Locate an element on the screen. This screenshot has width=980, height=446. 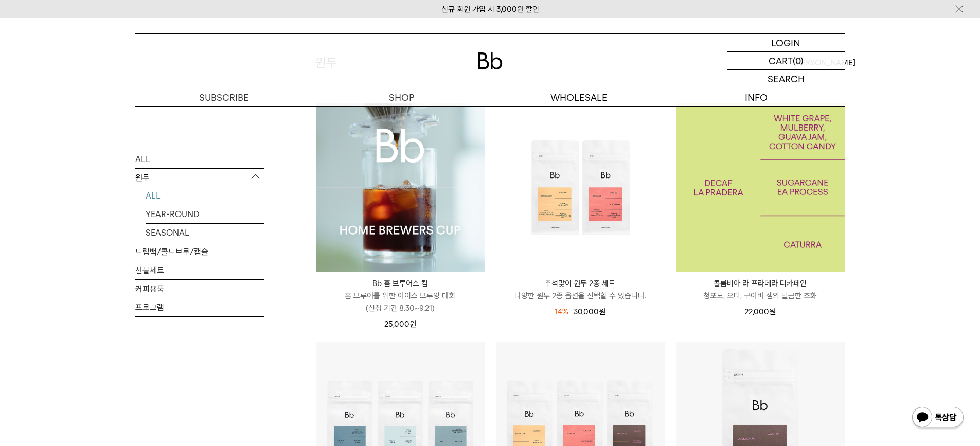
a: 신규 회원 가입 시 3,000원 할인 is located at coordinates (490, 10).